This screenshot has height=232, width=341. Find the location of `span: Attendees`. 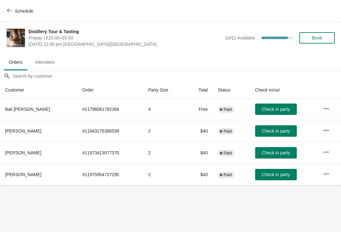

span: Attendees is located at coordinates (45, 62).